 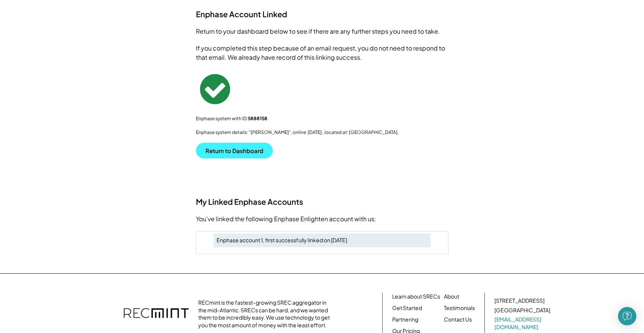 I want to click on a: Partnering, so click(x=405, y=320).